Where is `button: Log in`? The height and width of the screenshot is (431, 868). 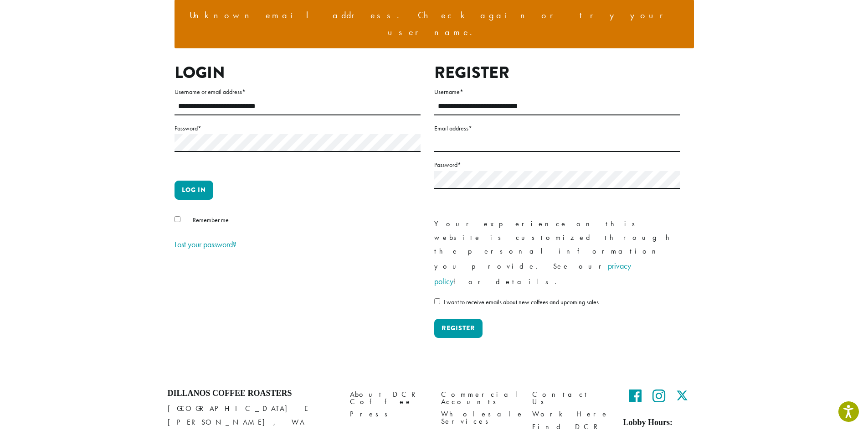
button: Log in is located at coordinates (193, 190).